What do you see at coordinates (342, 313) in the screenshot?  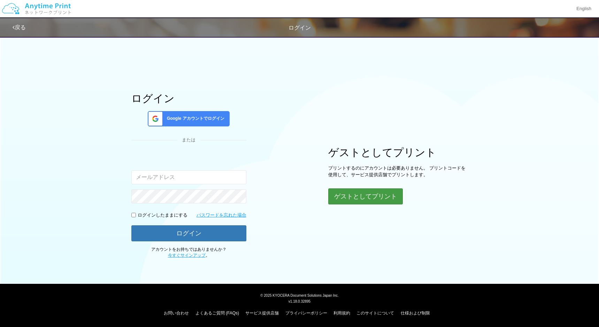 I see `a: 利用規約` at bounding box center [342, 313].